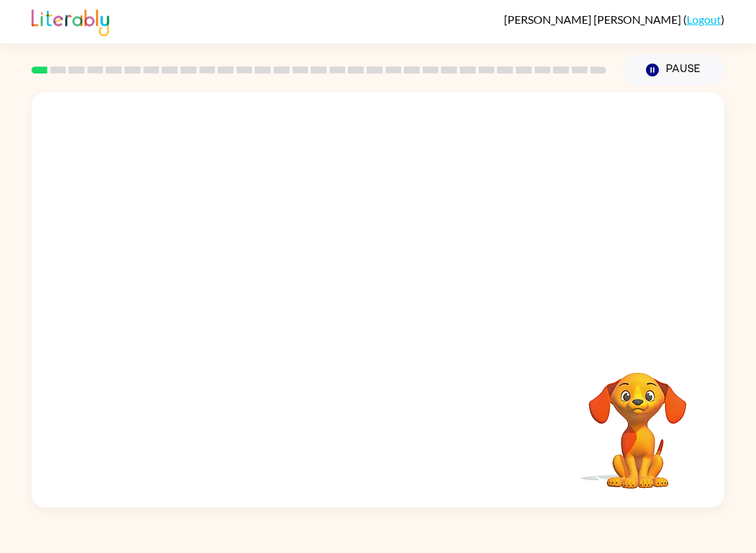  I want to click on img: Literably, so click(70, 21).